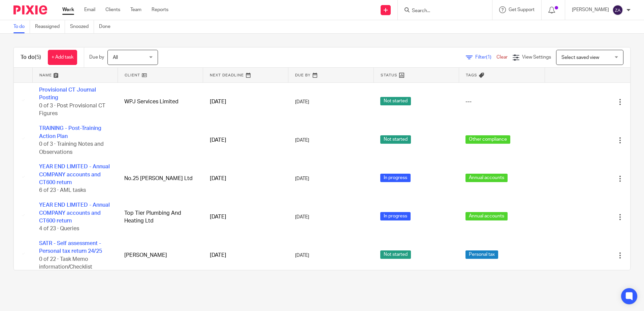 This screenshot has height=311, width=644. What do you see at coordinates (113, 10) in the screenshot?
I see `a: Clients` at bounding box center [113, 10].